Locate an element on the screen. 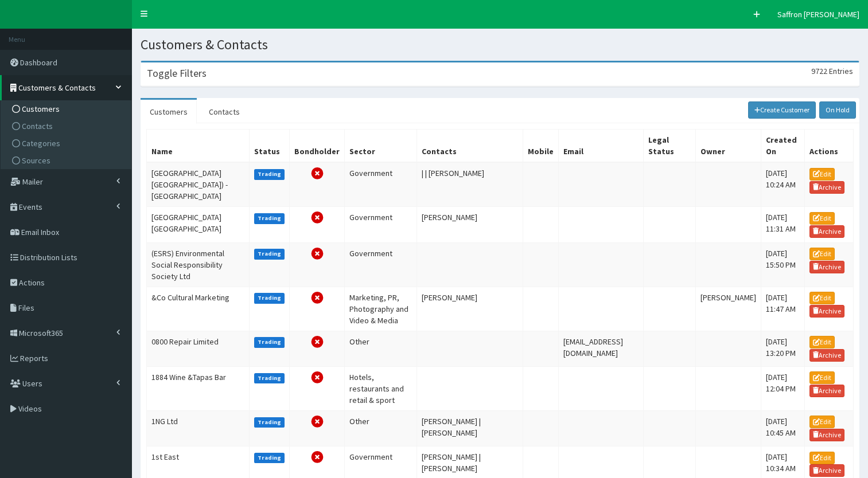 Image resolution: width=868 pixels, height=478 pixels. th: Email is located at coordinates (601, 146).